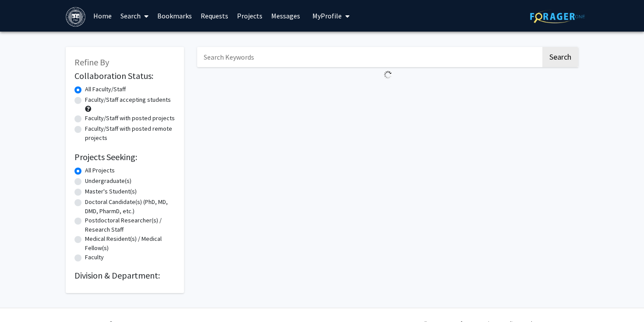  What do you see at coordinates (111, 191) in the screenshot?
I see `label: Master's Student(s)` at bounding box center [111, 191].